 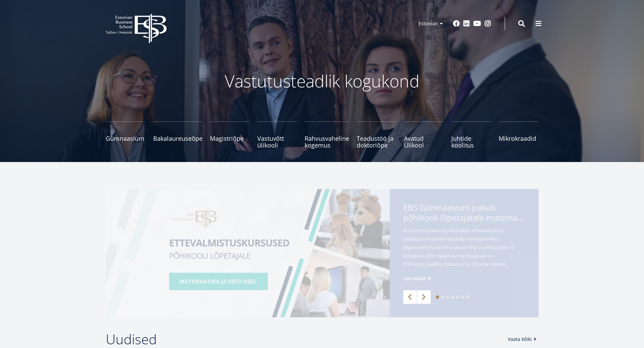 What do you see at coordinates (464, 214) in the screenshot?
I see `span: EBS Gümnaasium pakub` at bounding box center [464, 214].